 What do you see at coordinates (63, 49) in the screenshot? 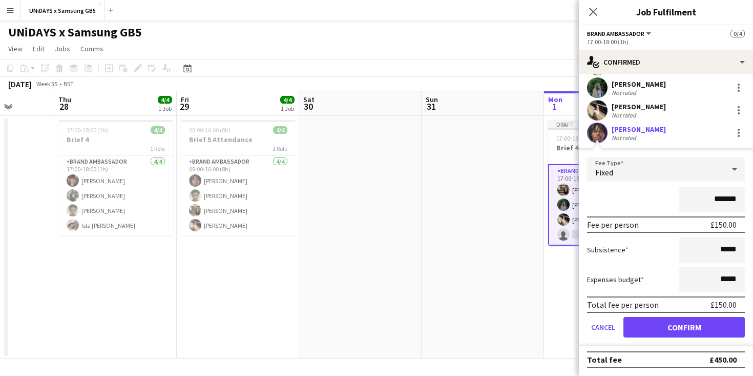
I see `span: Jobs` at bounding box center [63, 49].